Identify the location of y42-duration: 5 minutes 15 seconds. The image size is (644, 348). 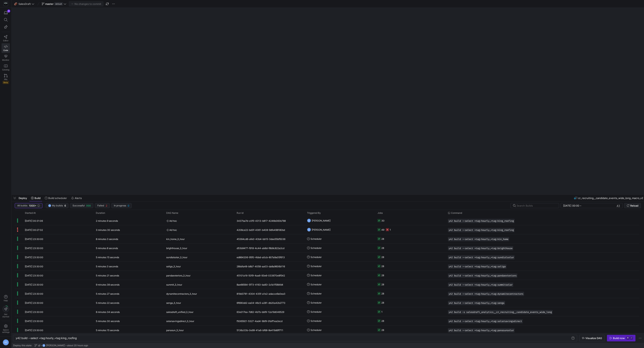
(108, 258).